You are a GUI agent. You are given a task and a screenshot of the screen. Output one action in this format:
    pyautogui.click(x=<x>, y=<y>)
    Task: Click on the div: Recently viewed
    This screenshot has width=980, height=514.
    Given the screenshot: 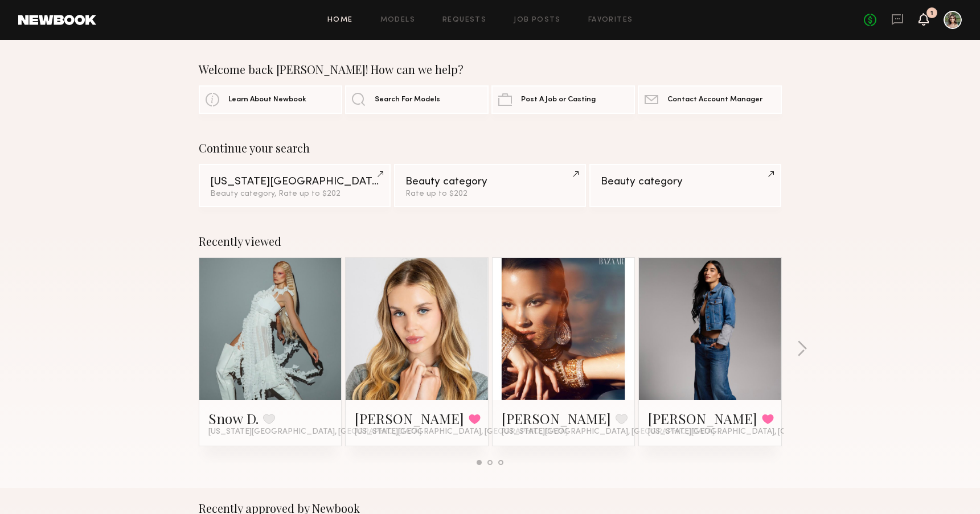 What is the action you would take?
    pyautogui.click(x=490, y=241)
    